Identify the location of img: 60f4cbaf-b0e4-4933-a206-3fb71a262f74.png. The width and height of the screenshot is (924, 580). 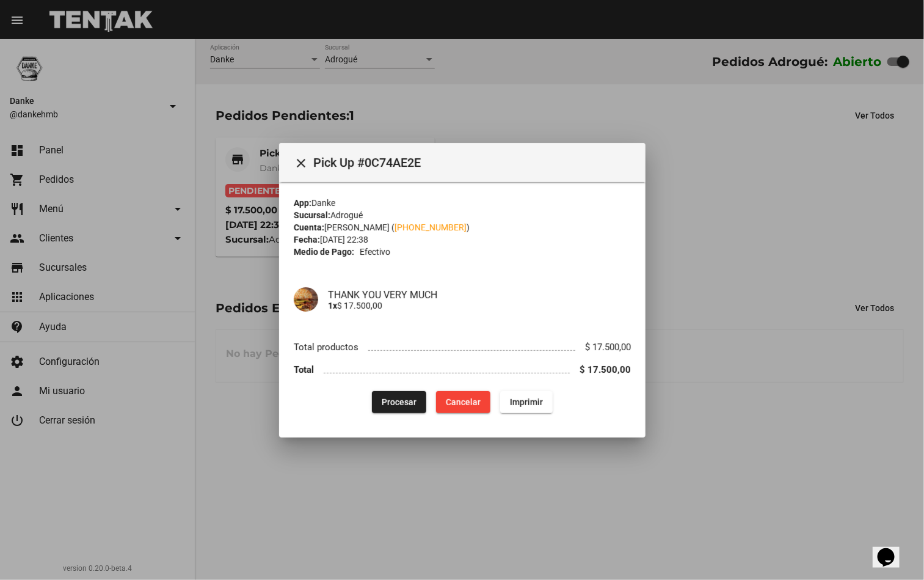
(306, 299).